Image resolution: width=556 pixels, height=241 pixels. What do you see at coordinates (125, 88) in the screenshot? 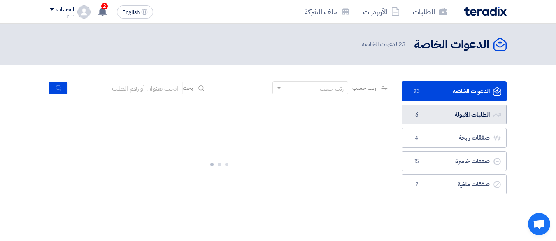
I see `input: ابحث بعنوان أو رقم الطلب` at bounding box center [125, 88].